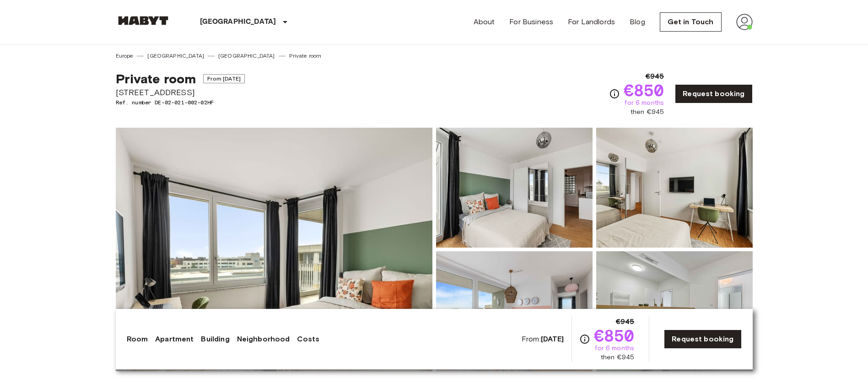  What do you see at coordinates (691, 22) in the screenshot?
I see `a: Get in Touch` at bounding box center [691, 22].